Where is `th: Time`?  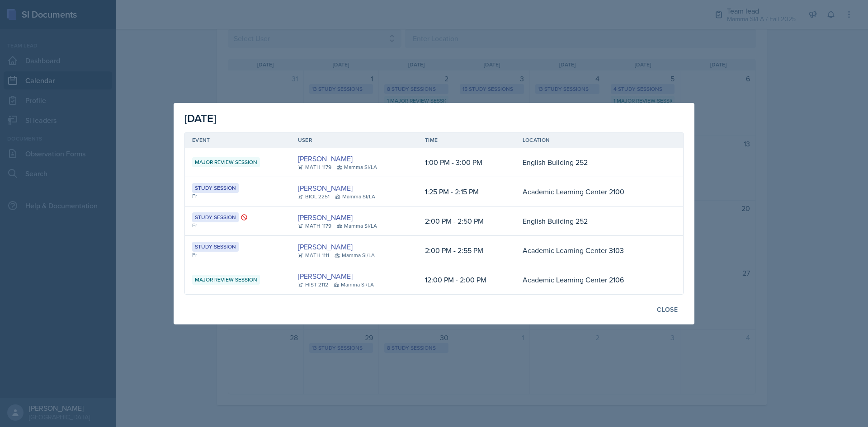 th: Time is located at coordinates (467, 140).